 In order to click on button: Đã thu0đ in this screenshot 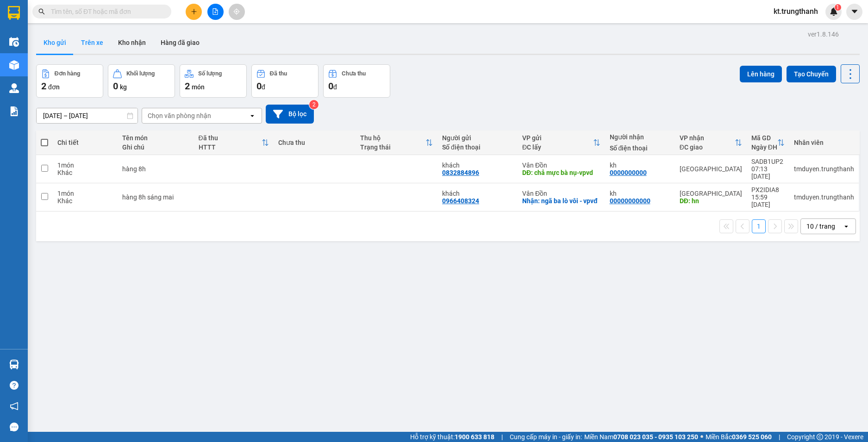, I will do `click(284, 81)`.